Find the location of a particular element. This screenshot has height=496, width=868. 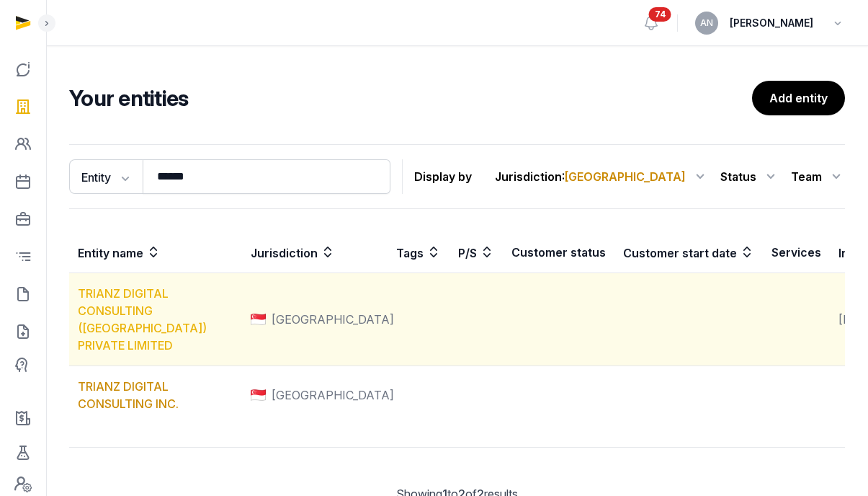

div: Jurisdiction is located at coordinates (601, 177).